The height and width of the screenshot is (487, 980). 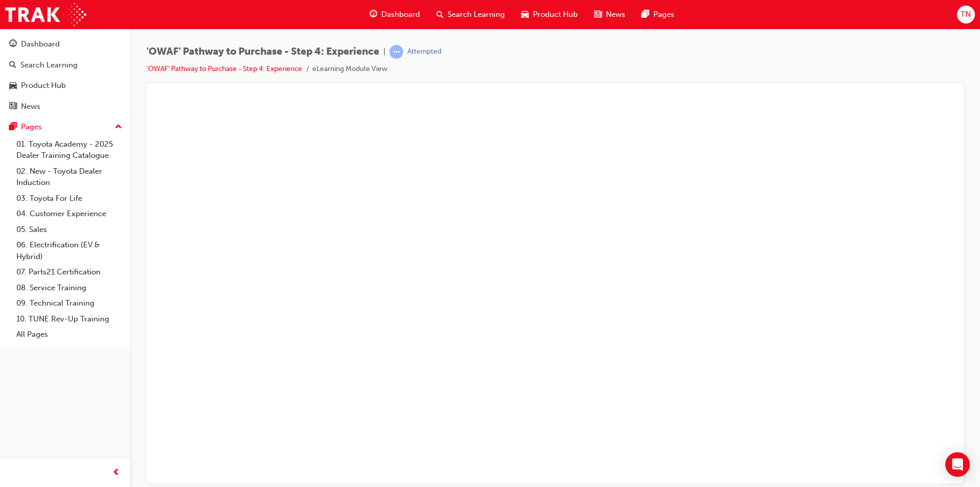 I want to click on a: 10. TUNE Rev-Up Training, so click(x=69, y=319).